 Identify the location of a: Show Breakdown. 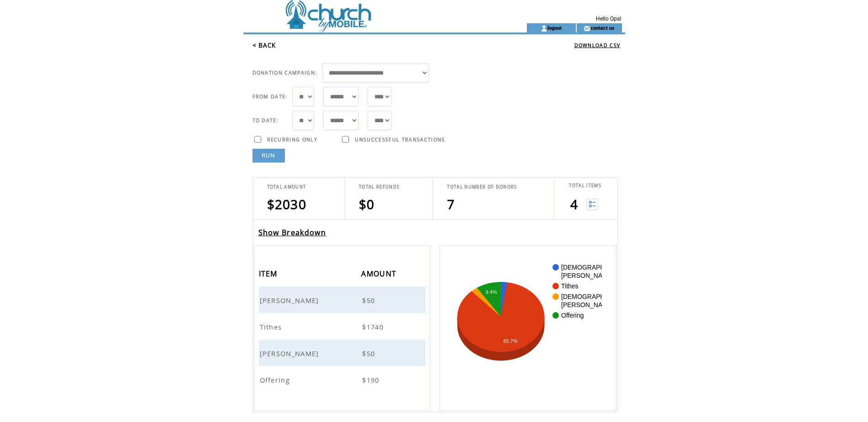
(292, 233).